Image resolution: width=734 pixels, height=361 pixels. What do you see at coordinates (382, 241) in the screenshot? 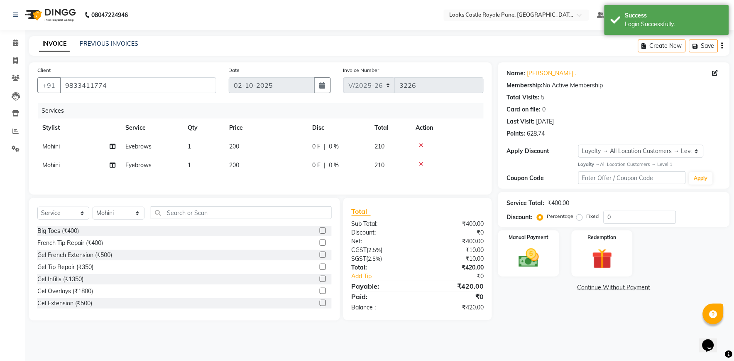
I see `div: Net:` at bounding box center [382, 241].